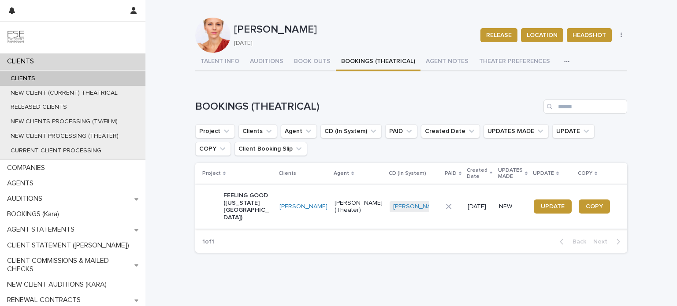  Describe the element at coordinates (573, 131) in the screenshot. I see `button: UPDATE` at that location.